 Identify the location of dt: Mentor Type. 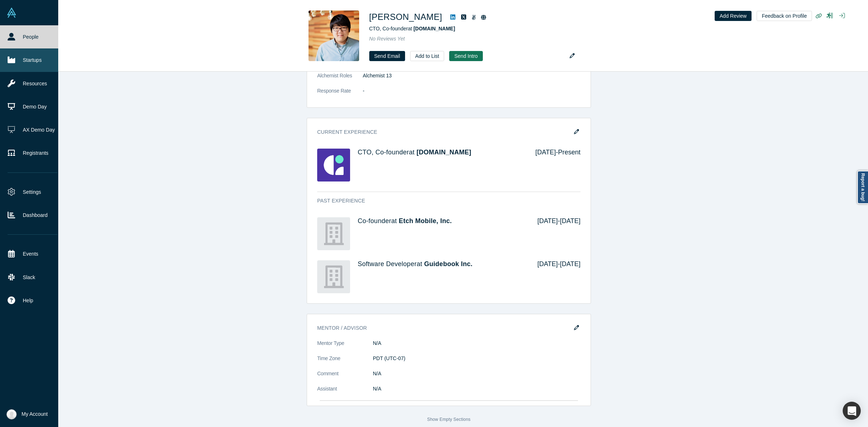
(345, 347).